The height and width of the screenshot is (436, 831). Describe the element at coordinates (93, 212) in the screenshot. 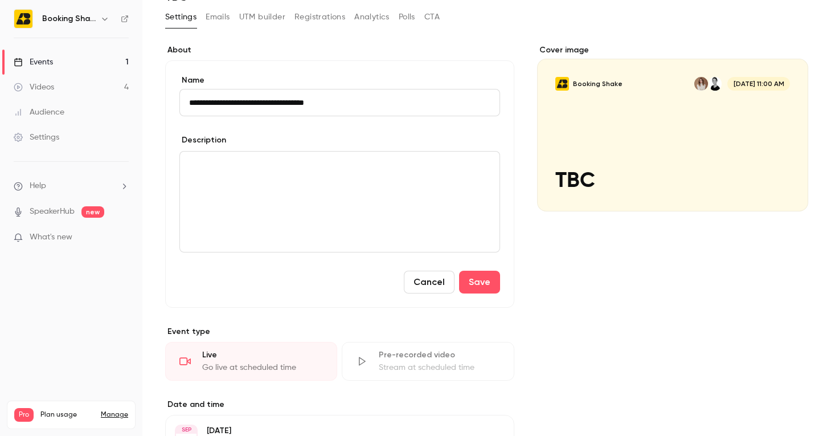

I see `span: new` at that location.